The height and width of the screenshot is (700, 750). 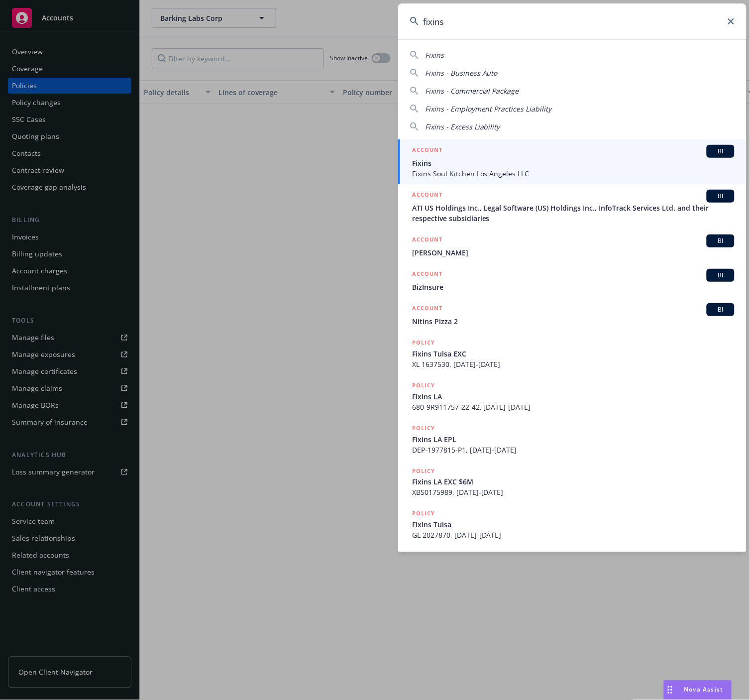 What do you see at coordinates (488, 109) in the screenshot?
I see `span: Fixins - Employment Practices Liability` at bounding box center [488, 109].